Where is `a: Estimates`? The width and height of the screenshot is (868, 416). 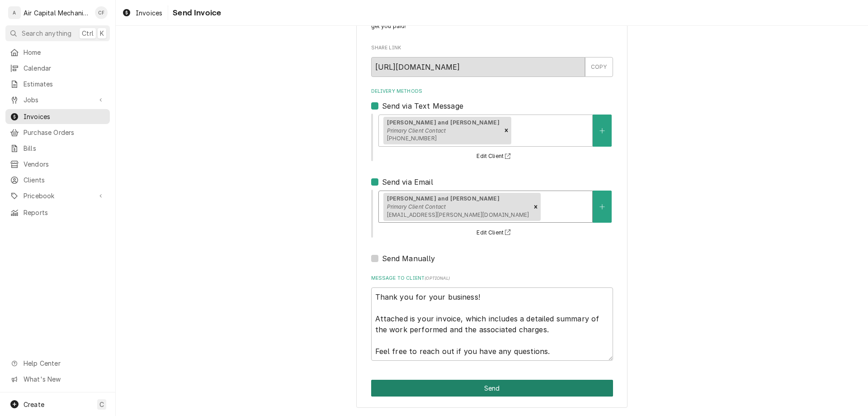
a: Estimates is located at coordinates (57, 83).